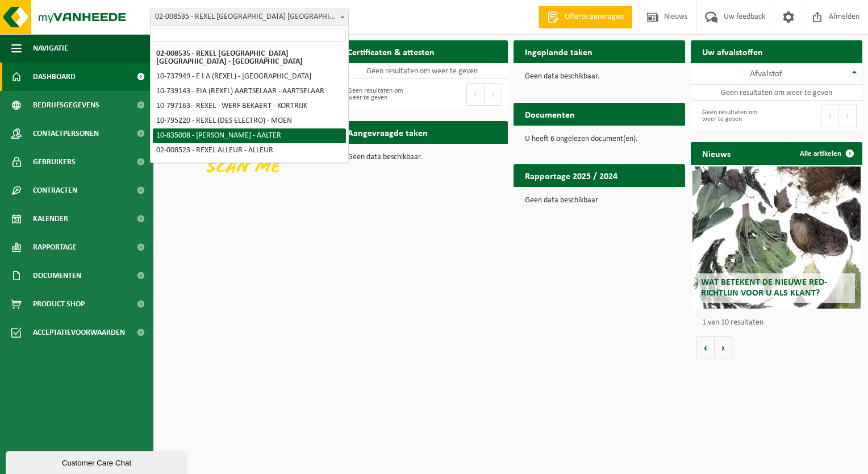 The image size is (868, 474). I want to click on button: Vorige, so click(706, 348).